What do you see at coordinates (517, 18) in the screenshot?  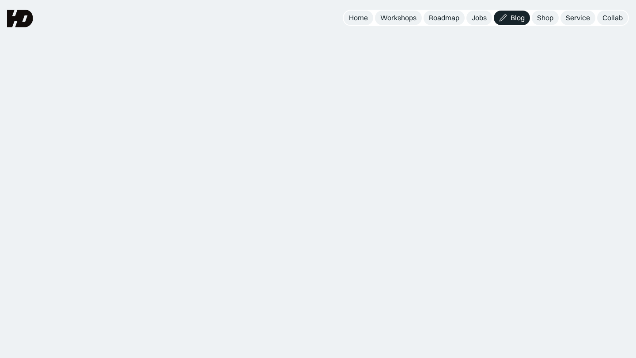 I see `div: Blog` at bounding box center [517, 18].